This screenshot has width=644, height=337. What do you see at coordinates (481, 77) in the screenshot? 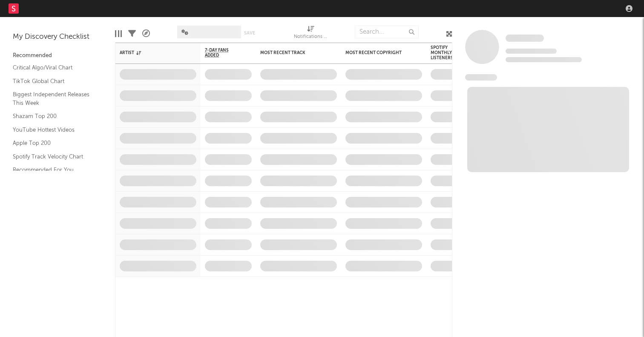
I see `span: News Feed` at bounding box center [481, 77].